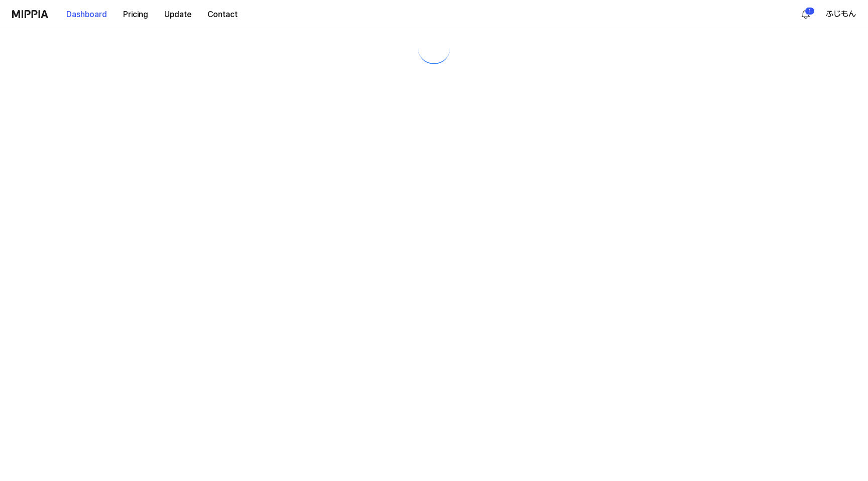  I want to click on a: Update, so click(178, 14).